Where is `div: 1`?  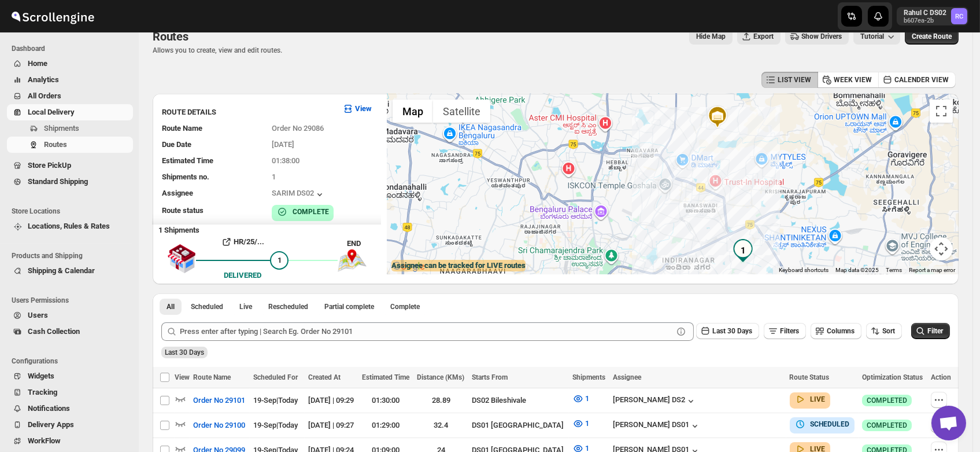 div: 1 is located at coordinates (743, 251).